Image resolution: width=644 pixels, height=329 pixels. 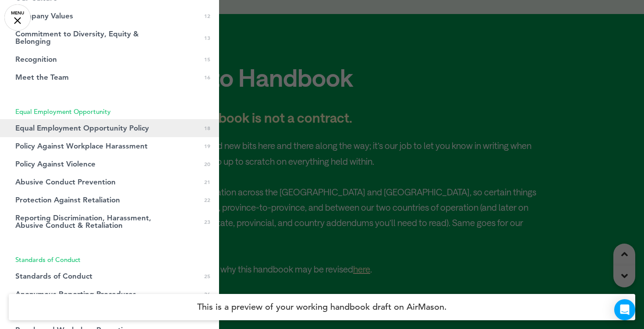 What do you see at coordinates (36, 59) in the screenshot?
I see `span: Recognition` at bounding box center [36, 59].